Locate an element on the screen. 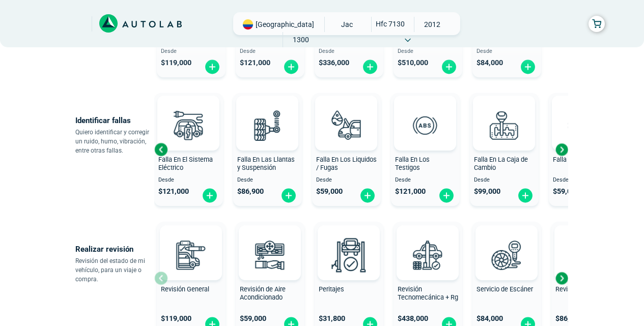  span: $ 99,000 is located at coordinates (487, 191).